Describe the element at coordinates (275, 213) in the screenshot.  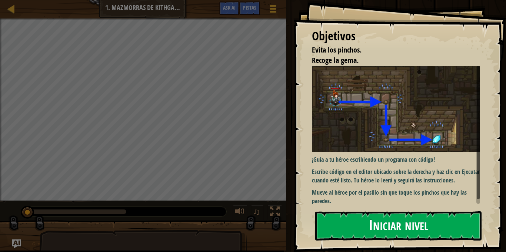
I see `button: Cambia a pantalla completa.` at that location.